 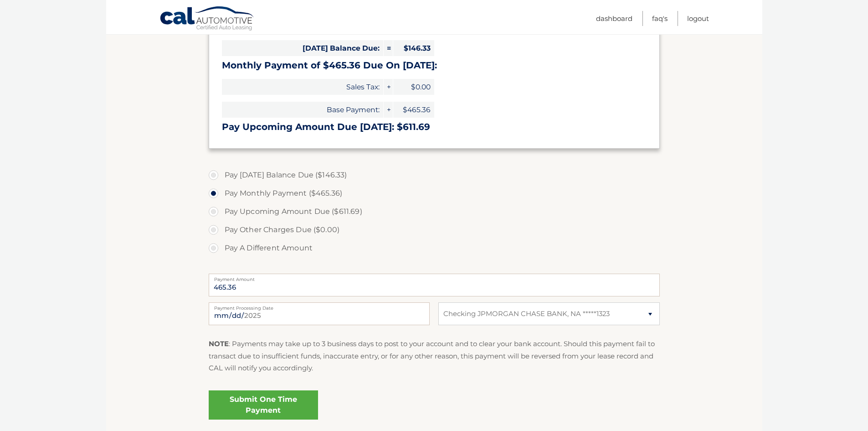 What do you see at coordinates (302, 87) in the screenshot?
I see `span: Sales Tax:` at bounding box center [302, 87].